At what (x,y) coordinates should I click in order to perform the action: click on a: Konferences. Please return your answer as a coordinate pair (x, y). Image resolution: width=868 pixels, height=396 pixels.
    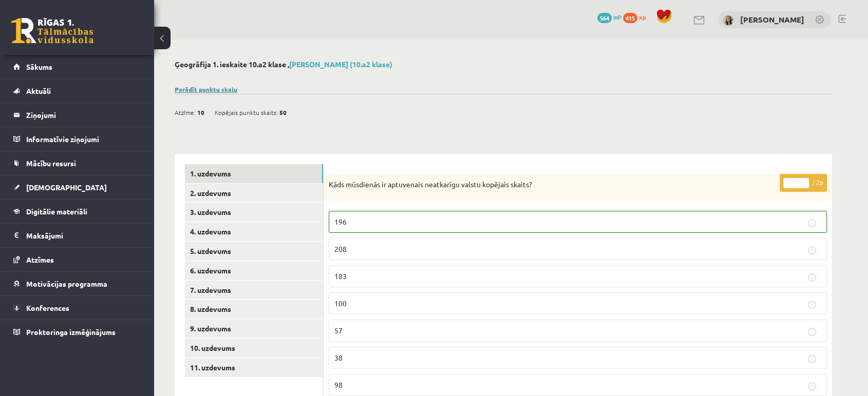
    Looking at the image, I should click on (77, 308).